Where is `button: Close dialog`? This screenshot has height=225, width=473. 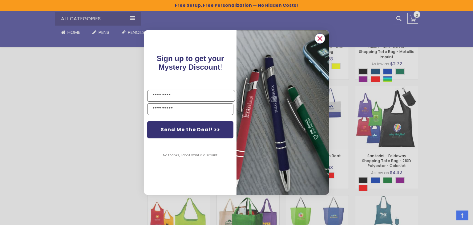 button: Close dialog is located at coordinates (320, 39).